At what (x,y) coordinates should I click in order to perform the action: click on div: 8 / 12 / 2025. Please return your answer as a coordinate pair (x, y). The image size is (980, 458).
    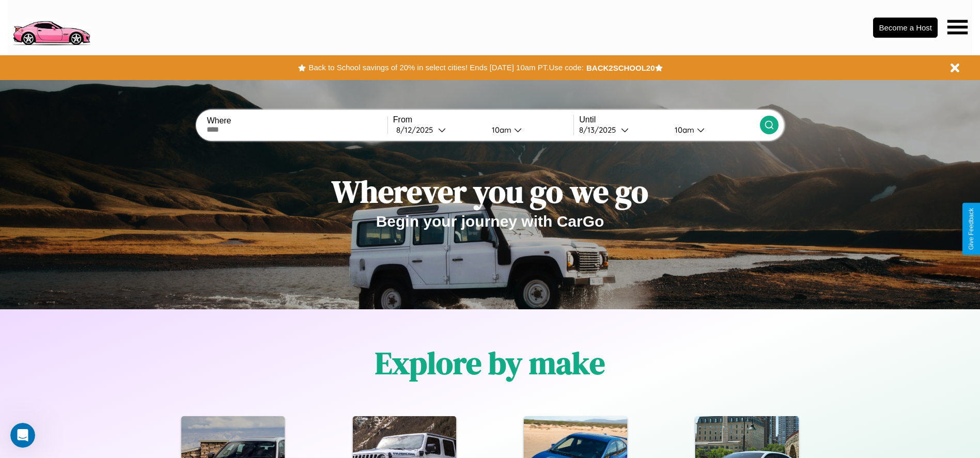
    Looking at the image, I should click on (417, 129).